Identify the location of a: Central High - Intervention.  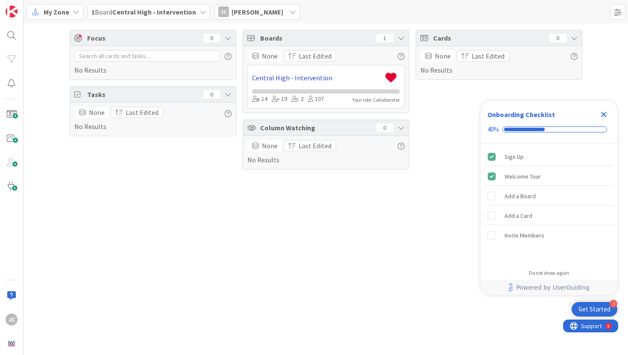
(317, 78).